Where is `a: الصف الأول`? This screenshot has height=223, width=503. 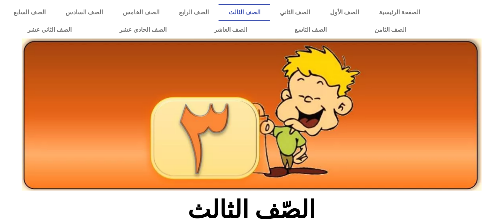
a: الصف الأول is located at coordinates (345, 12).